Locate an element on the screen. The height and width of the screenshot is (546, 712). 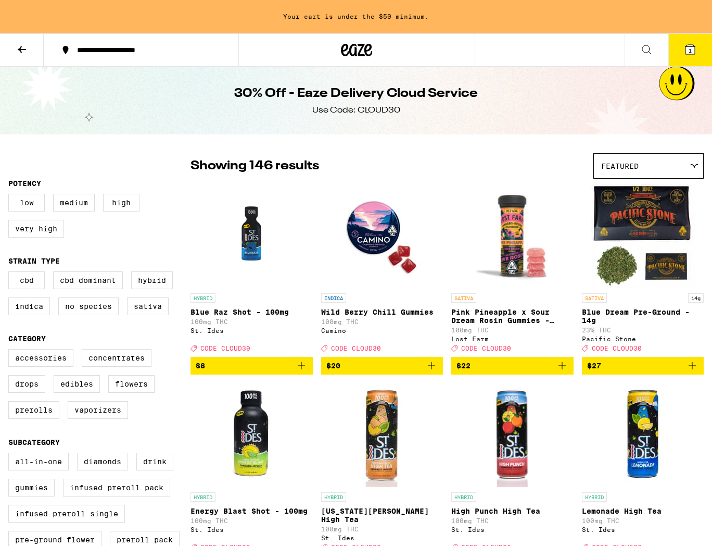
img: St. Ides - Energy Blast Shot - 100mg is located at coordinates (252, 435).